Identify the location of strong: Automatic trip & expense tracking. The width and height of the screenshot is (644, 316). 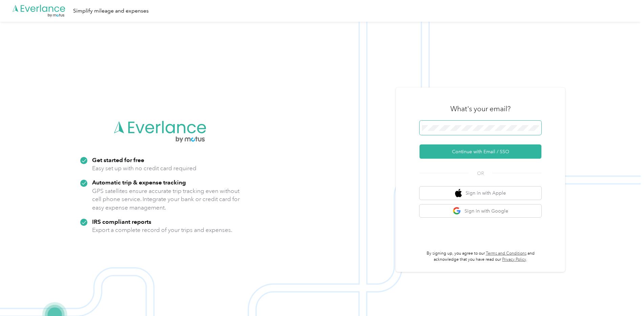
(139, 182).